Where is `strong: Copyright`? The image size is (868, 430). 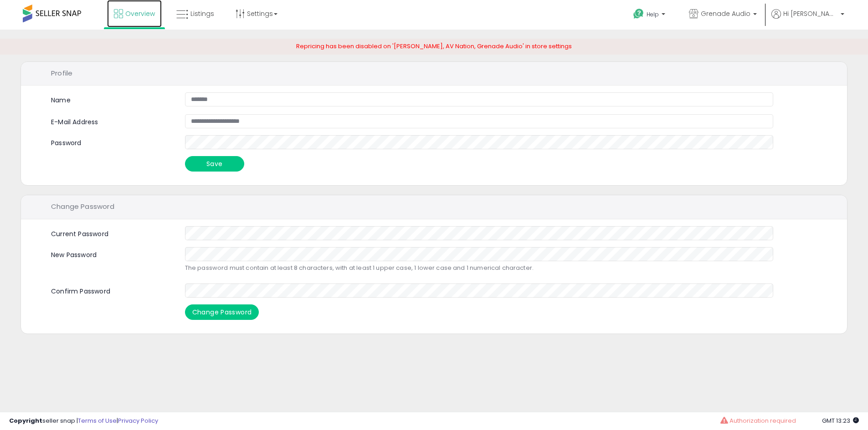
strong: Copyright is located at coordinates (25, 420).